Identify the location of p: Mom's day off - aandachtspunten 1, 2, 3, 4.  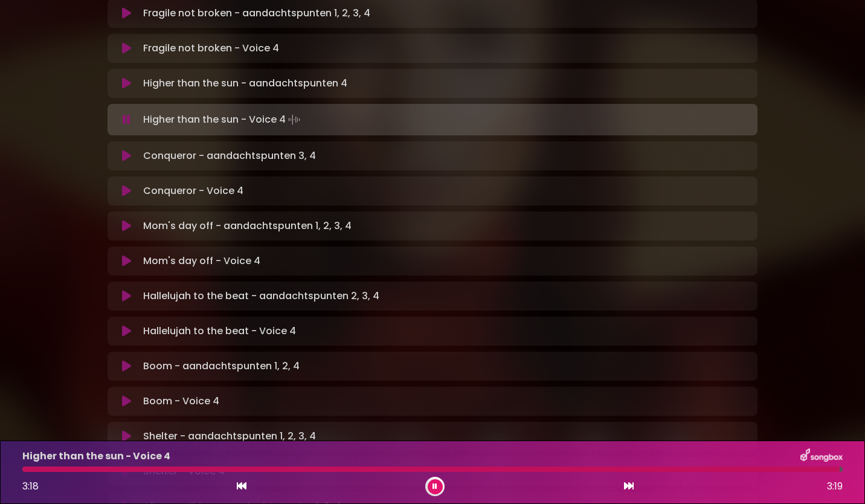
(247, 226).